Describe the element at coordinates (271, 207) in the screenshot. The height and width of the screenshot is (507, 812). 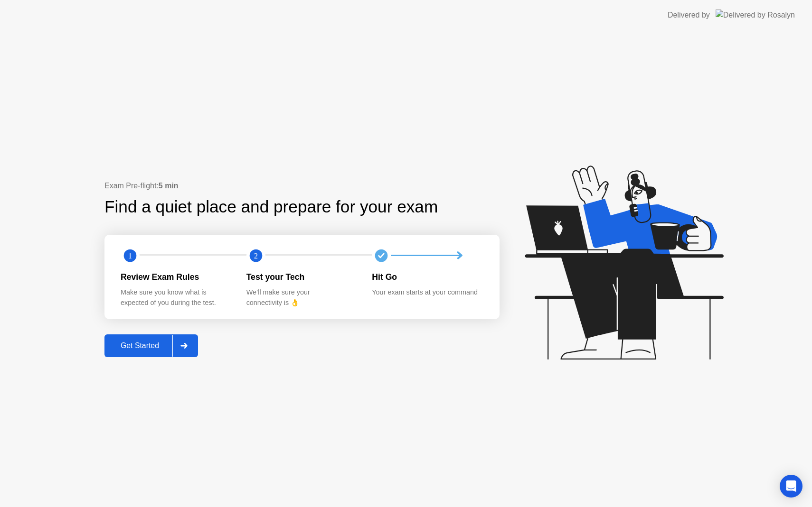
I see `div: Find a quiet place and prepare for your exam` at that location.